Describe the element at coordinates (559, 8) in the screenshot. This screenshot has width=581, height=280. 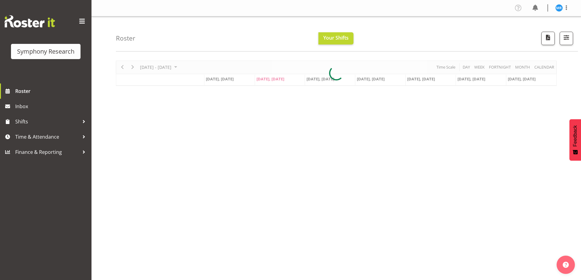
I see `img: michael-robinson11856.jpg` at that location.